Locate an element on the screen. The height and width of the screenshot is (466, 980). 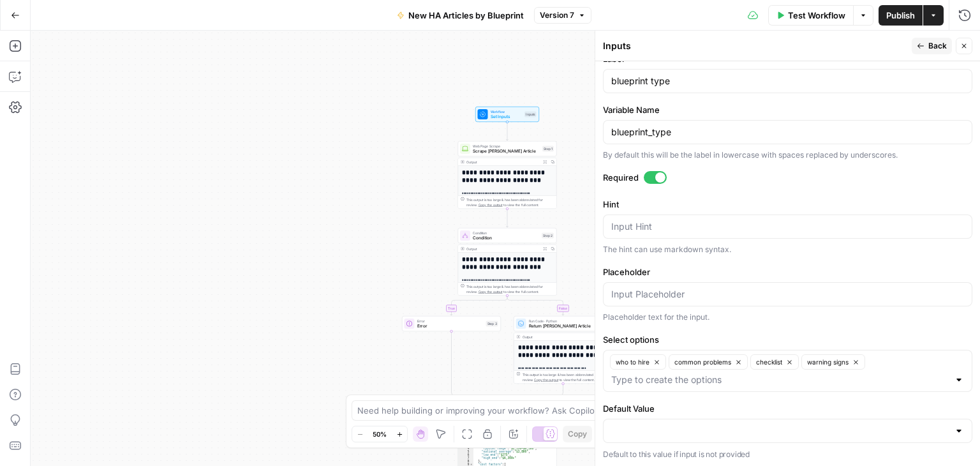
label: Select options is located at coordinates (787, 339).